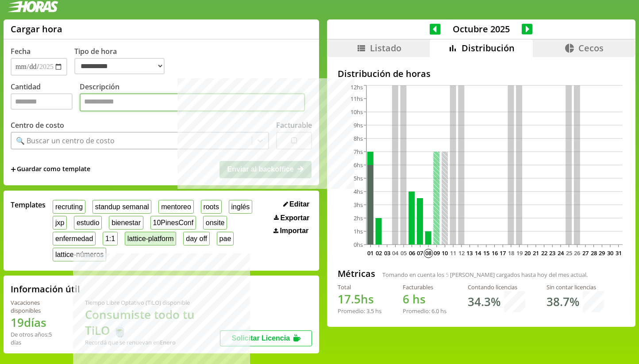  Describe the element at coordinates (447, 275) in the screenshot. I see `span: 5` at that location.